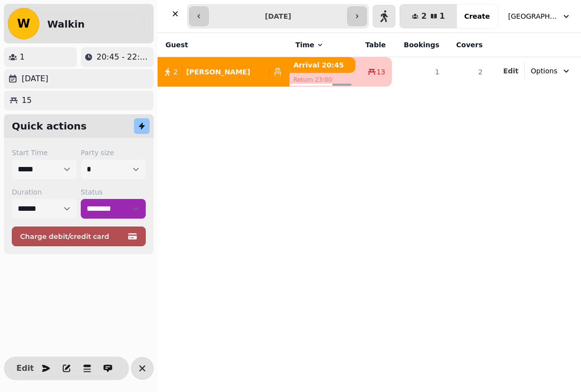 Image resolution: width=581 pixels, height=392 pixels. I want to click on button: Options, so click(551, 71).